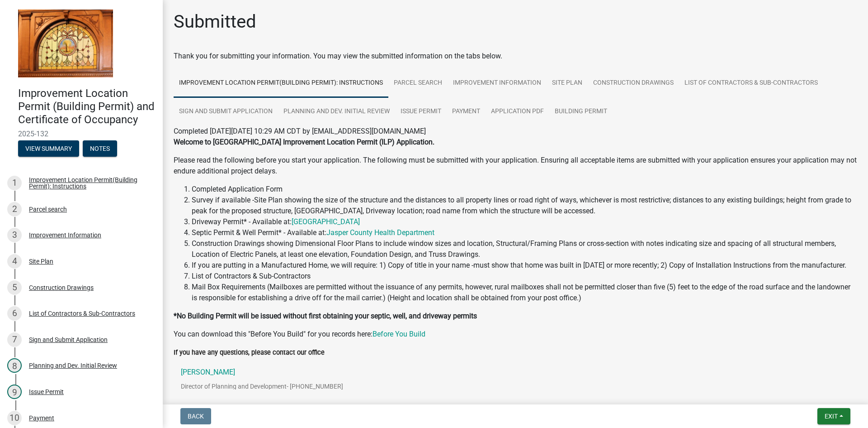 The image size is (868, 428). What do you see at coordinates (831, 416) in the screenshot?
I see `span: Exit` at bounding box center [831, 416].